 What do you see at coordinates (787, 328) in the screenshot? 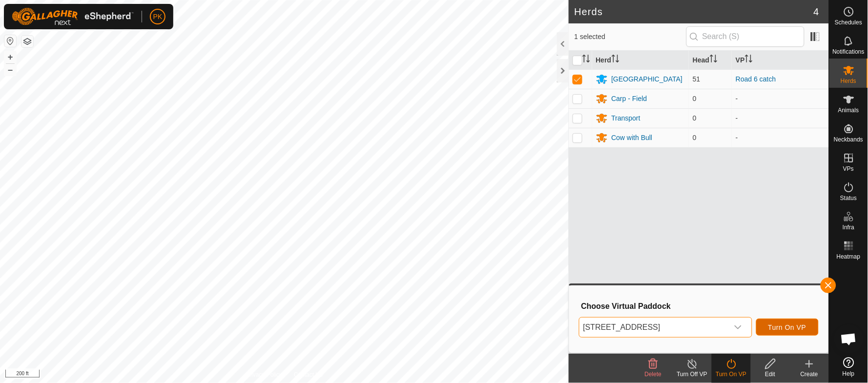
I see `span: Turn On VP` at bounding box center [787, 328].